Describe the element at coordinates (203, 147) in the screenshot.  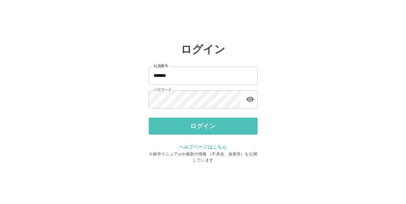
I see `a: ヘルプページはこちら` at that location.